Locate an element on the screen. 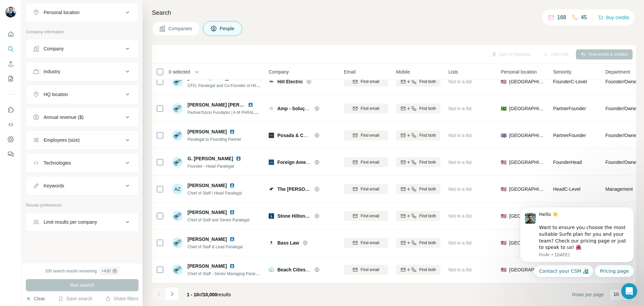 The height and width of the screenshot is (306, 644). button: Use Surfe API is located at coordinates (11, 125).